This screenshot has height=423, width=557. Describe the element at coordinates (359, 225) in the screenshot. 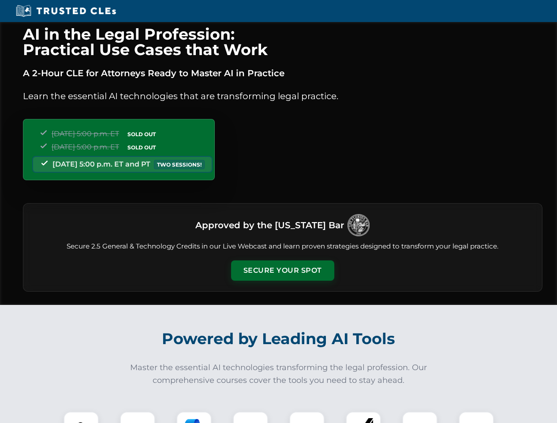

I see `img: Logo` at that location.